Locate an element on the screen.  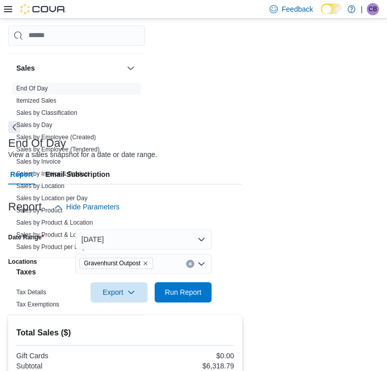
span: Sales by Employee (Tendered) is located at coordinates (58, 149).